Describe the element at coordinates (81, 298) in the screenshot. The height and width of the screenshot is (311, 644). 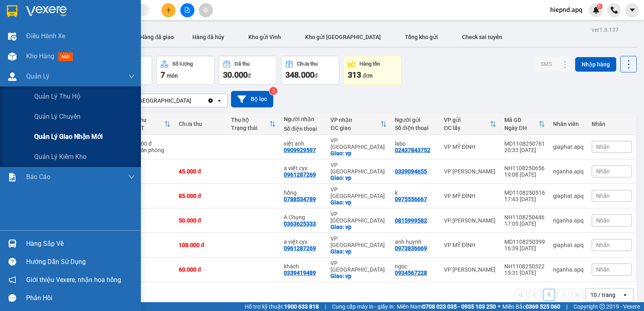
I see `div: Phản hồi` at that location.